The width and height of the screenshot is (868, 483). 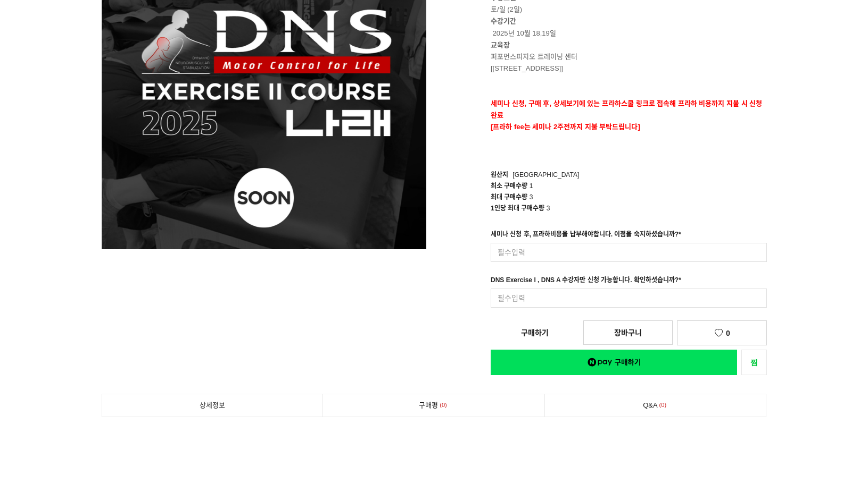 What do you see at coordinates (434, 406) in the screenshot?
I see `a: 구매평0` at bounding box center [434, 406].